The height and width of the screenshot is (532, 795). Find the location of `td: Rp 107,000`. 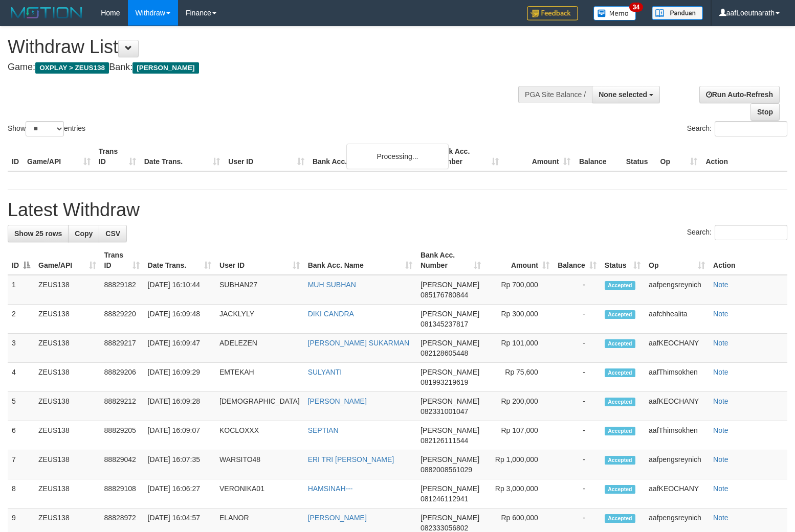

td: Rp 107,000 is located at coordinates (519, 435).